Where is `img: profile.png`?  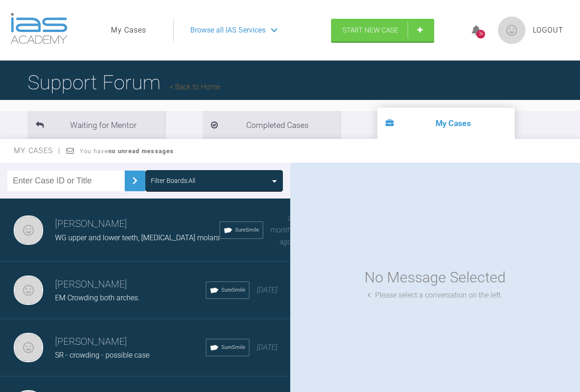
img: profile.png is located at coordinates (511, 31).